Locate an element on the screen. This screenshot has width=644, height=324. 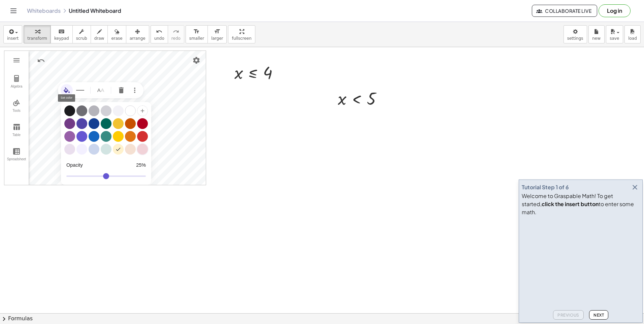
button: Line Style is located at coordinates (80, 91).